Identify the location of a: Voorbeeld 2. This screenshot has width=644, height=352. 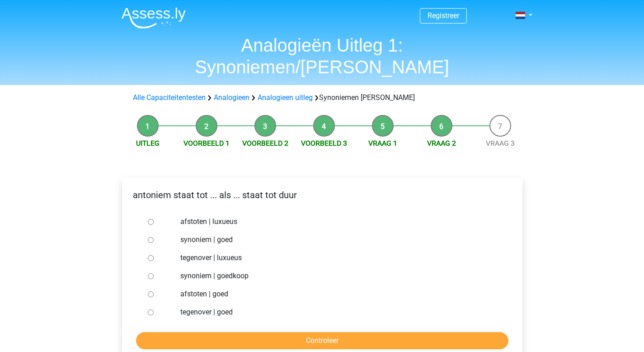
(266, 143).